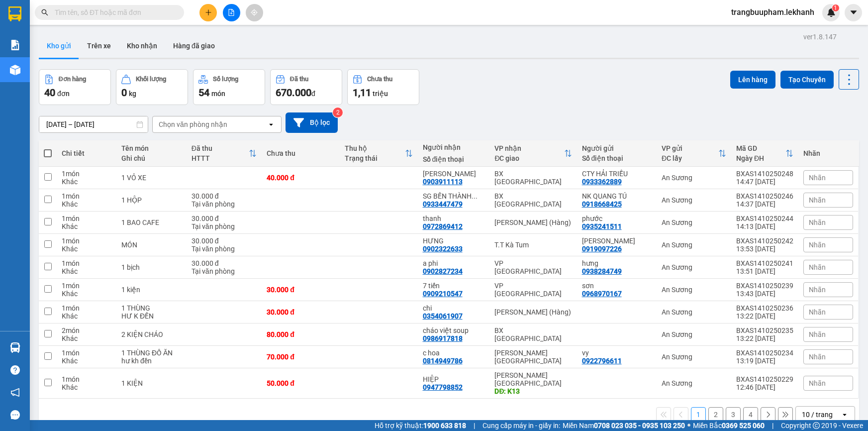  Describe the element at coordinates (204, 92) in the screenshot. I see `span: 54` at that location.